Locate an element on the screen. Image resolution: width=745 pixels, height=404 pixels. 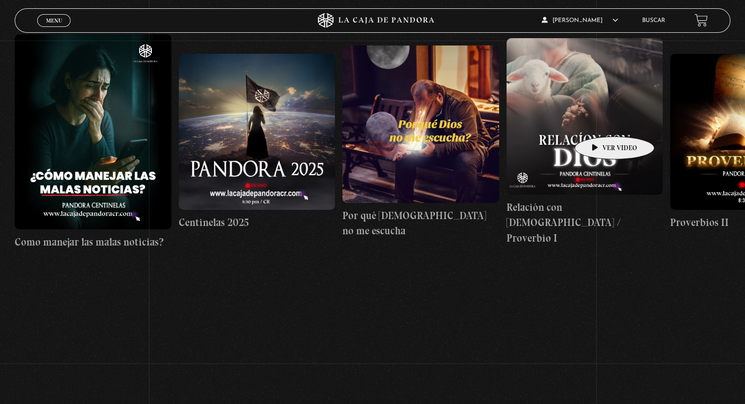
span: Cerrar is located at coordinates (54, 29).